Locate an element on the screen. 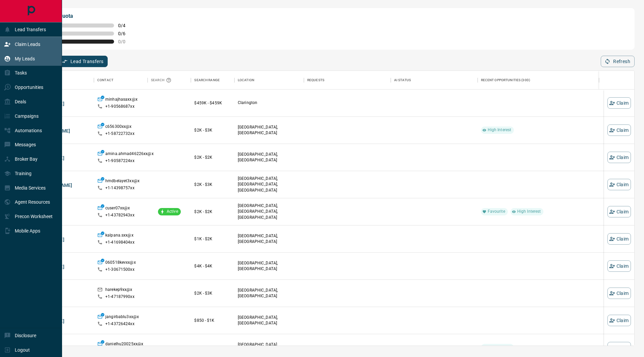 Image resolution: width=644 pixels, height=357 pixels. span: 0 / 6 is located at coordinates (125, 34).